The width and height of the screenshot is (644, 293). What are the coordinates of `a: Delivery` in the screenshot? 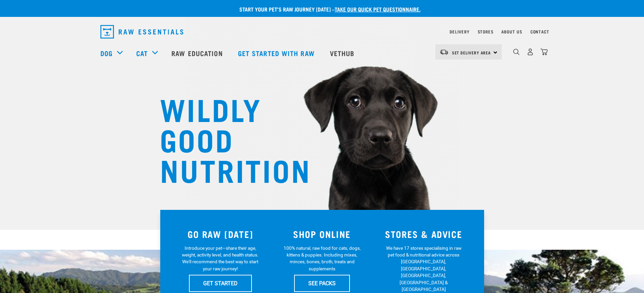 It's located at (460, 31).